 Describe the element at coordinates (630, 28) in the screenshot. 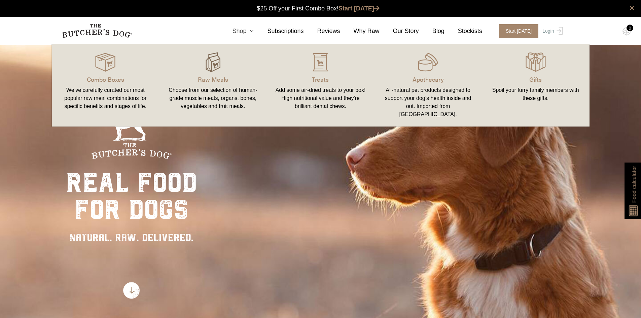

I see `div: 0` at that location.